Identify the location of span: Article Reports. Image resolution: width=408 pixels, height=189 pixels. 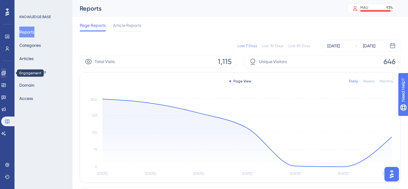
(127, 25).